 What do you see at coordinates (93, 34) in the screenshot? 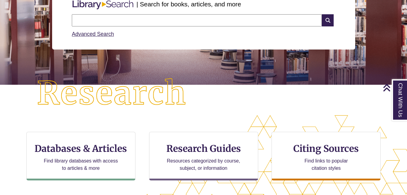
I see `a: Advanced Search` at bounding box center [93, 34].